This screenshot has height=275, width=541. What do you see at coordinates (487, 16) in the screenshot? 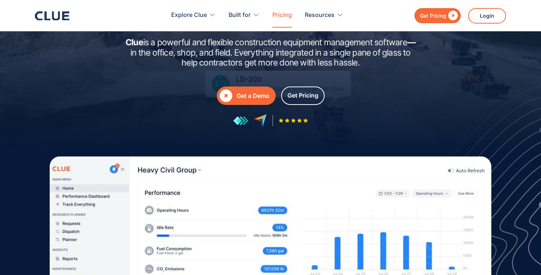
I see `a: Login` at bounding box center [487, 16].